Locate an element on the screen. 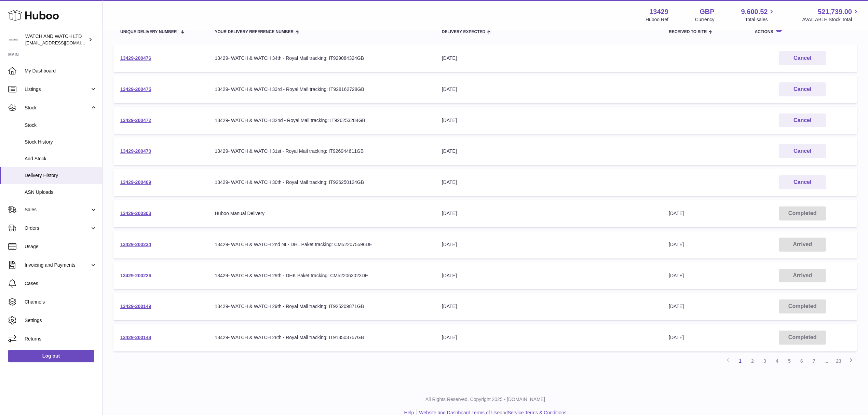  a: 6 is located at coordinates (801, 361).